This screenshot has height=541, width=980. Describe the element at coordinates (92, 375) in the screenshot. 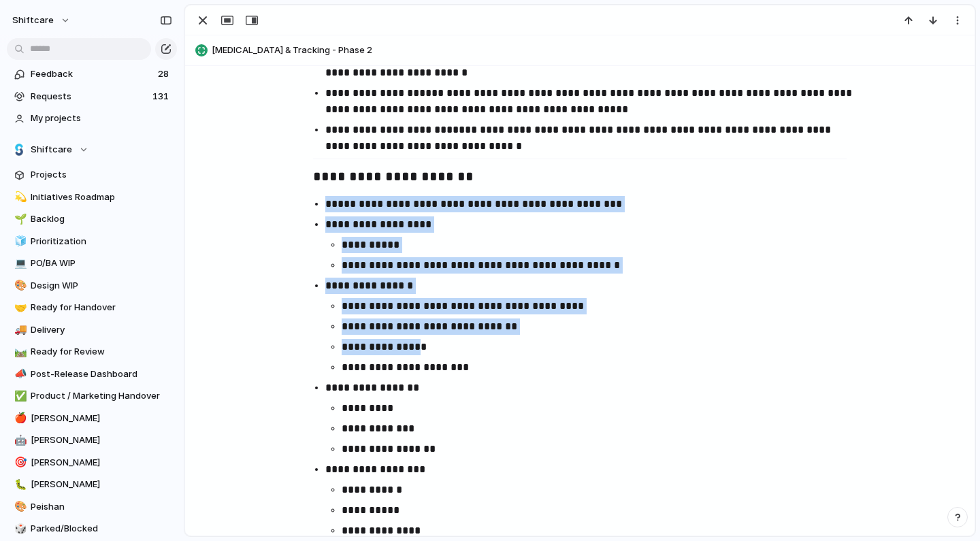

I see `div: 📣Post-Release Dashboard` at that location.